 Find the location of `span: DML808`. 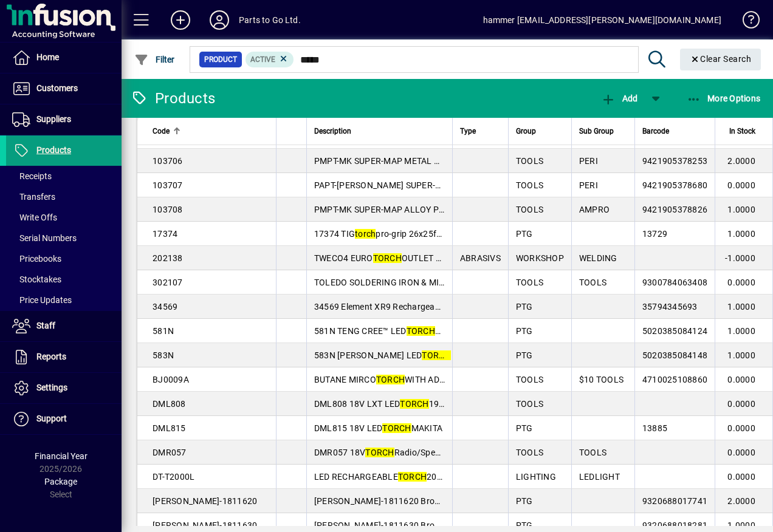

span: DML808 is located at coordinates (169, 404).